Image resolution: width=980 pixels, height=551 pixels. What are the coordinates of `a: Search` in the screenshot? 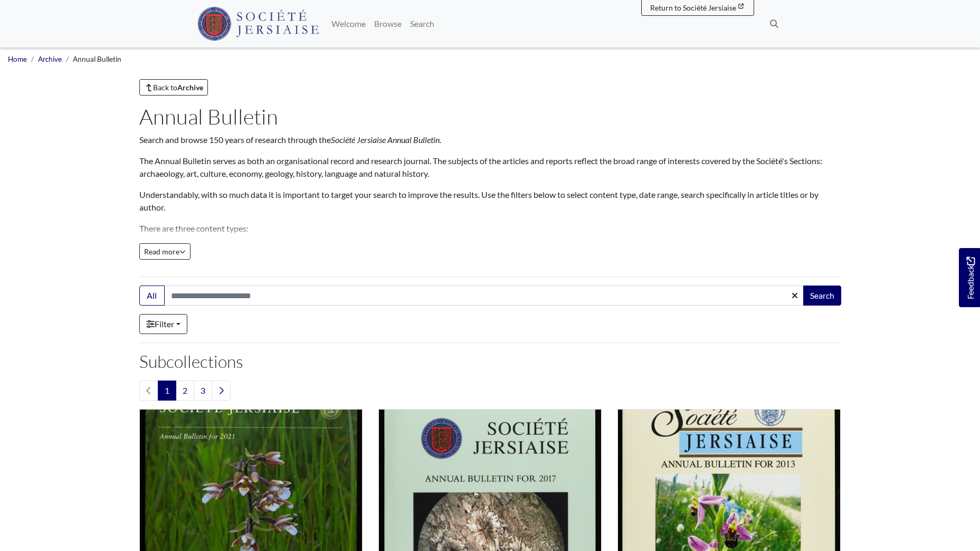 It's located at (422, 24).